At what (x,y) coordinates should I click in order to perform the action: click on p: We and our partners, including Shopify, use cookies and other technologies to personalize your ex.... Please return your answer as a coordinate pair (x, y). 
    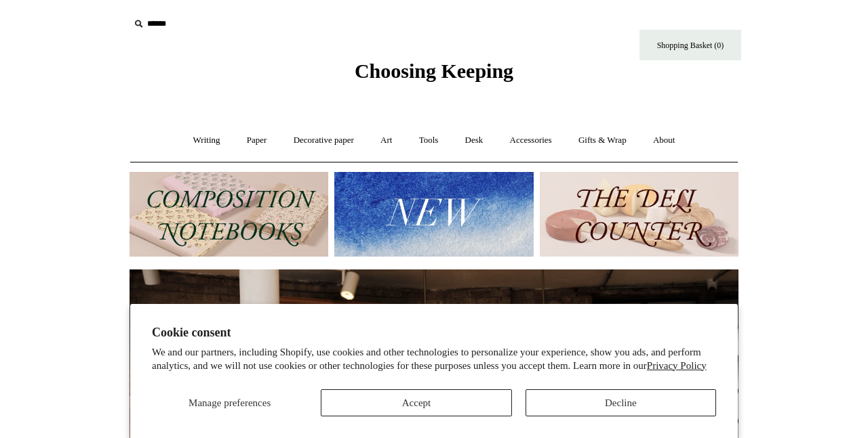
    Looking at the image, I should click on (434, 359).